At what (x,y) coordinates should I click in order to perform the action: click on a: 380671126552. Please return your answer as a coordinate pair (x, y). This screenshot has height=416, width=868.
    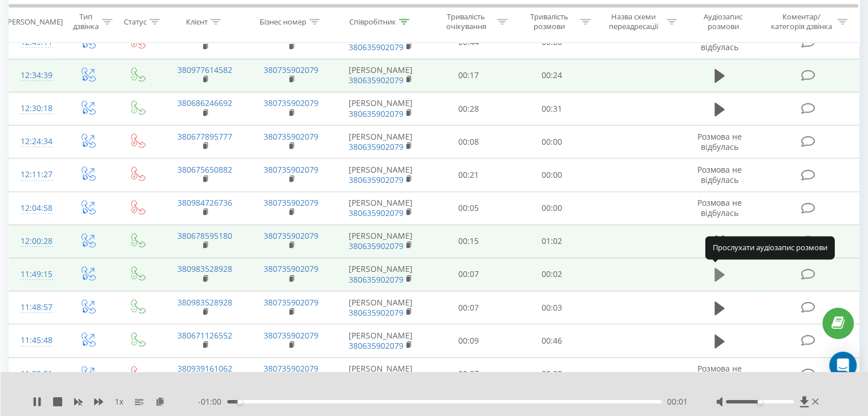
    Looking at the image, I should click on (205, 335).